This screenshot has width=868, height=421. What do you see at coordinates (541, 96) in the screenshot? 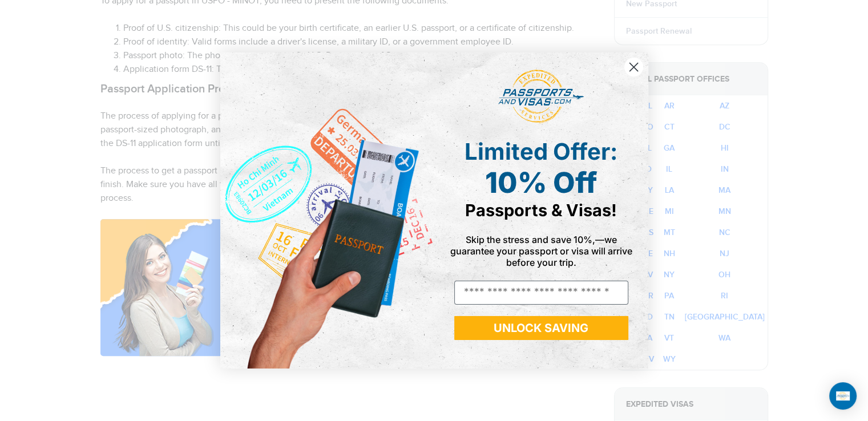
I see `img: passports and visas` at bounding box center [541, 96].